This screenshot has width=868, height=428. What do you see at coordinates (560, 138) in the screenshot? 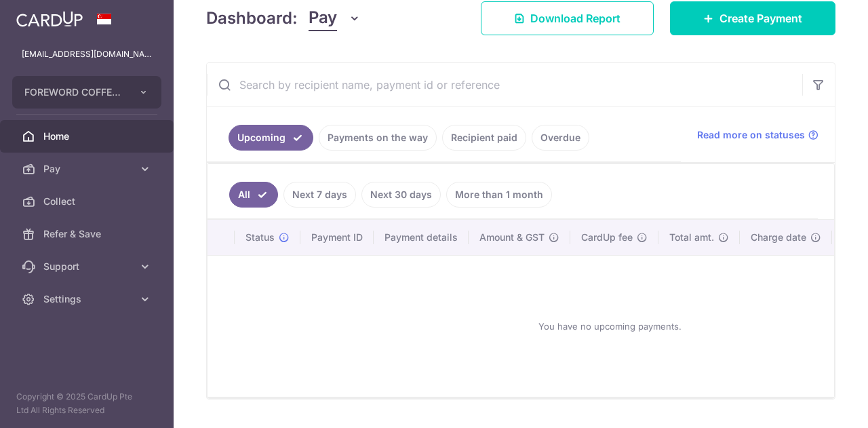
I see `a: Overdue` at bounding box center [560, 138].